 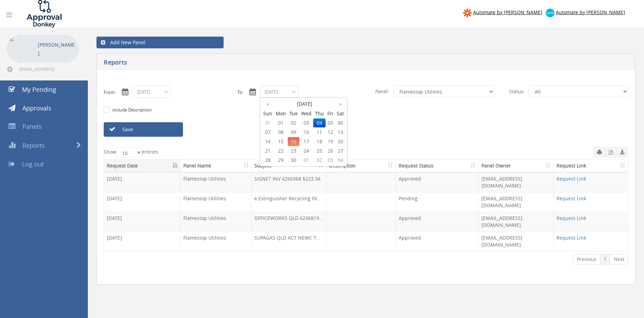 What do you see at coordinates (516, 166) in the screenshot?
I see `th: Panel Owner: activate to sort column ascending` at bounding box center [516, 166].